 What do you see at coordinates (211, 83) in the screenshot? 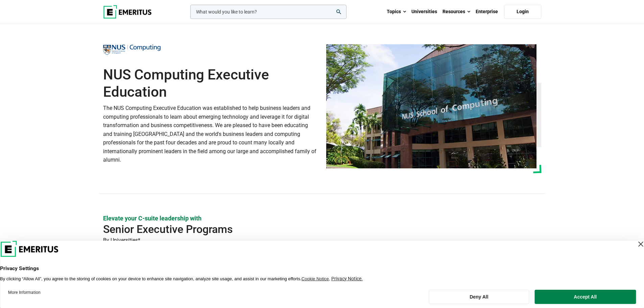
I see `h1: NUS Computing Executive Education` at bounding box center [211, 83].